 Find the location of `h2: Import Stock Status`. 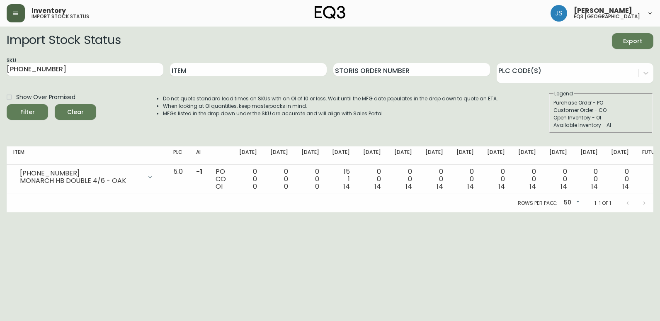

h2: Import Stock Status is located at coordinates (63, 41).